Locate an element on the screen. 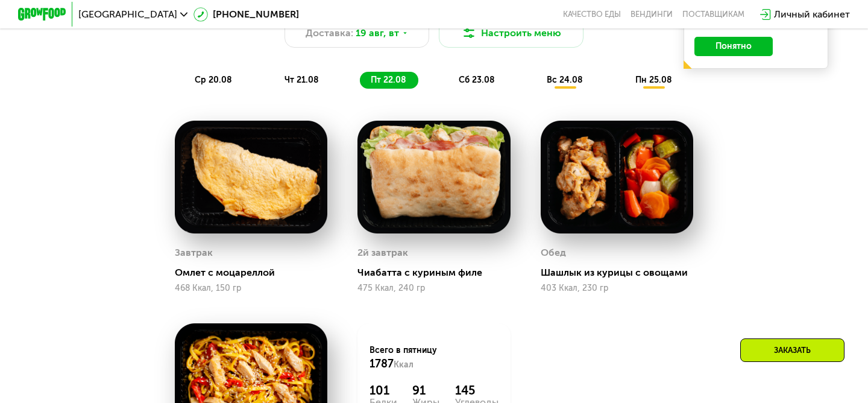  div: 91 is located at coordinates (426, 390).